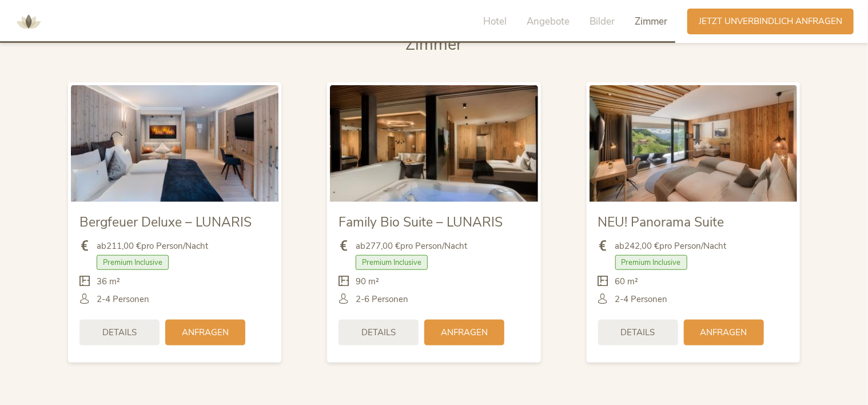 This screenshot has width=868, height=405. What do you see at coordinates (108, 281) in the screenshot?
I see `span: 36 m²` at bounding box center [108, 281].